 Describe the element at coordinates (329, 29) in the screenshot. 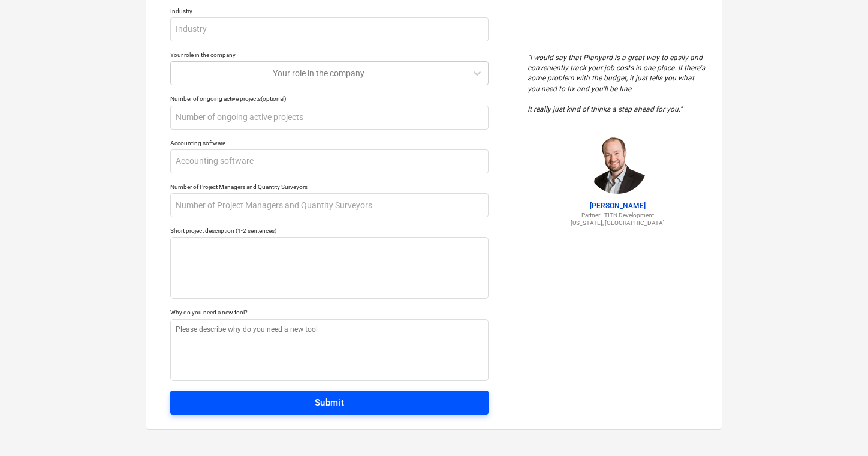

I see `input: Industry` at that location.